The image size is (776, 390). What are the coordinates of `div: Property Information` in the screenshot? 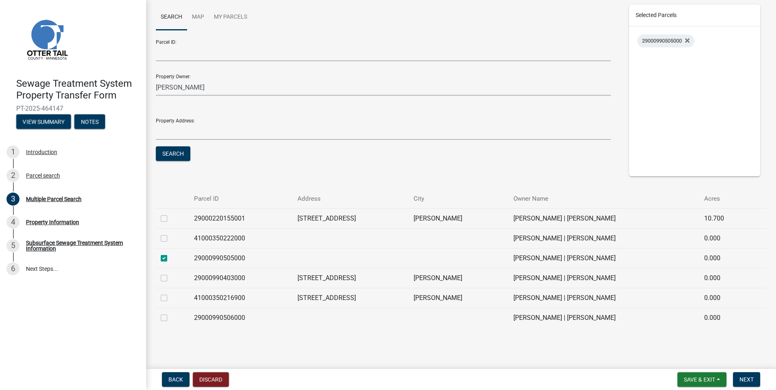 It's located at (52, 222).